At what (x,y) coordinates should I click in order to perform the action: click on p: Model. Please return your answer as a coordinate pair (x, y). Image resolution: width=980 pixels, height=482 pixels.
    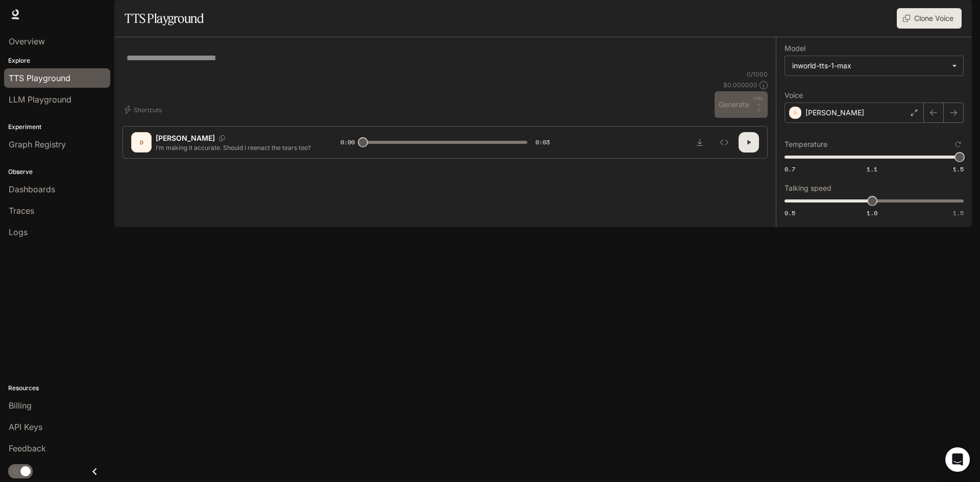
    Looking at the image, I should click on (795, 49).